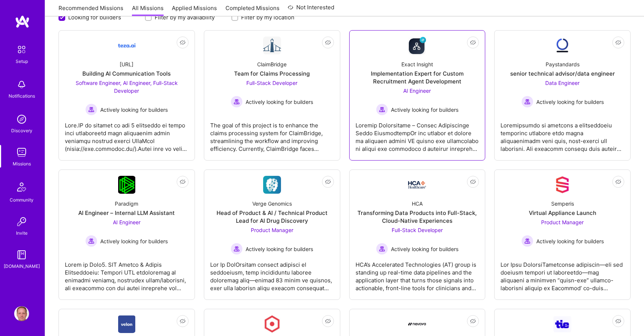 The image size is (644, 336). Describe the element at coordinates (562, 95) in the screenshot. I see `a: Company LogoPaystandardssenior technical advisor/data engineerData Engineer Actively looking for ...` at that location.